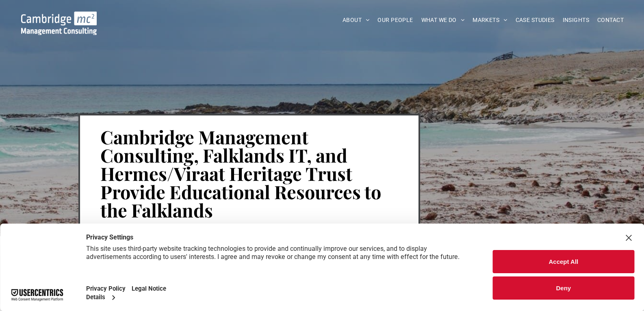 This screenshot has height=311, width=644. I want to click on a: MARKETS, so click(489, 20).